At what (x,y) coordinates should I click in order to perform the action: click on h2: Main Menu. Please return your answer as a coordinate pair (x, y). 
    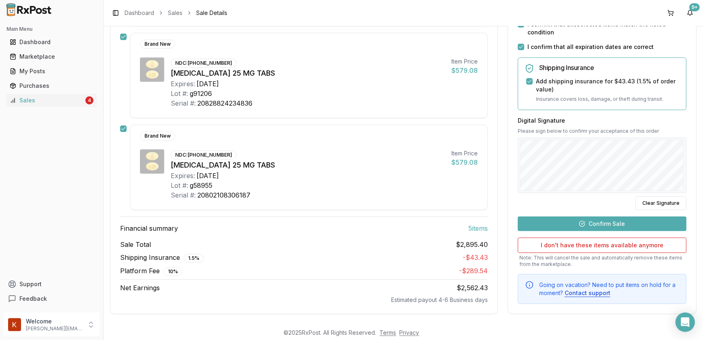
    Looking at the image, I should click on (51, 29).